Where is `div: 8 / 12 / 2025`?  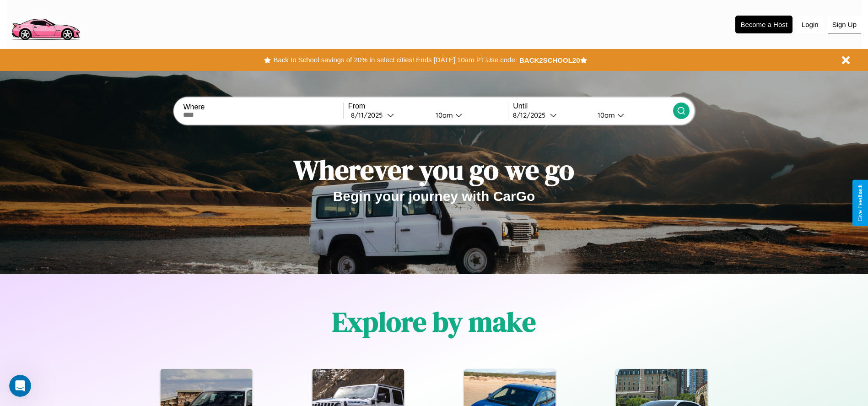
div: 8 / 12 / 2025 is located at coordinates (531, 115).